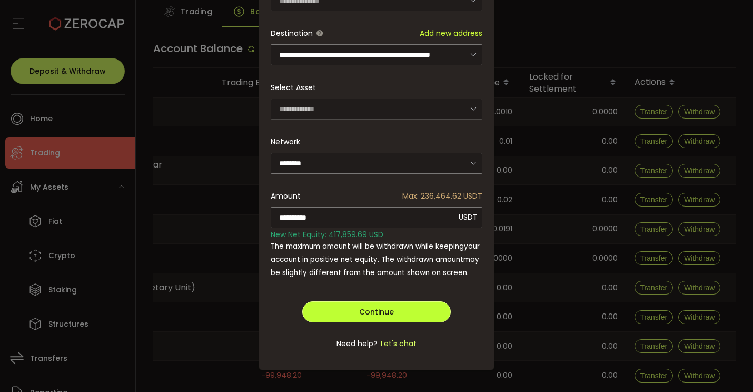 This screenshot has height=392, width=753. I want to click on span: The maximum amount will be withdrawn while keeping, so click(367, 246).